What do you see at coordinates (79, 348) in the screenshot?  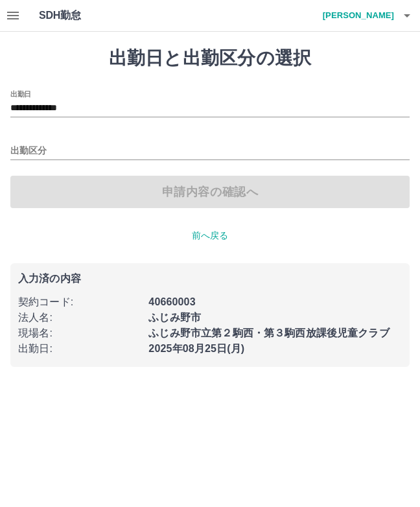 I see `p: 出勤日 :` at bounding box center [79, 348].